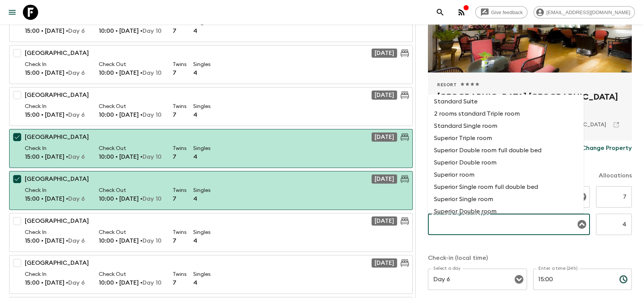 This screenshot has height=298, width=644. What do you see at coordinates (440, 12) in the screenshot?
I see `button: search adventures` at bounding box center [440, 12].